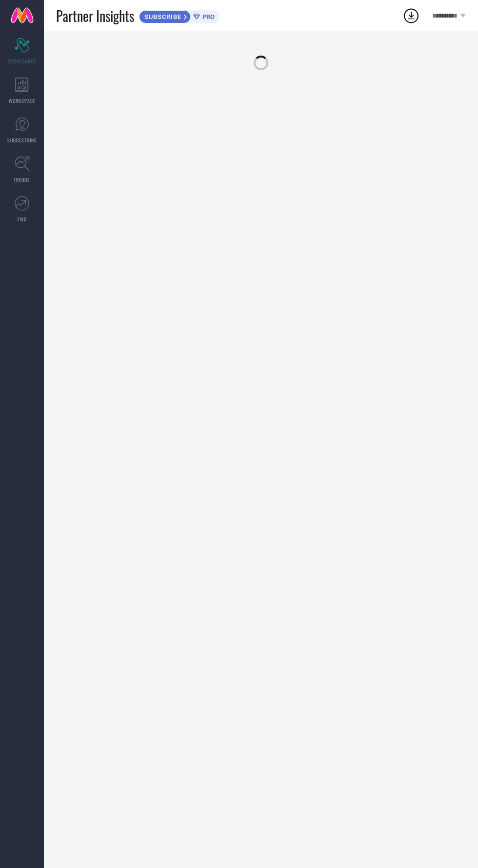 The image size is (478, 868). I want to click on span: SCORECARDS, so click(22, 61).